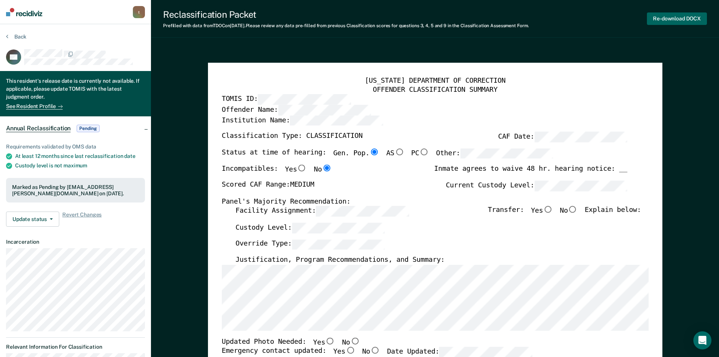 This screenshot has height=357, width=719. Describe the element at coordinates (88, 128) in the screenshot. I see `span: Pending` at that location.